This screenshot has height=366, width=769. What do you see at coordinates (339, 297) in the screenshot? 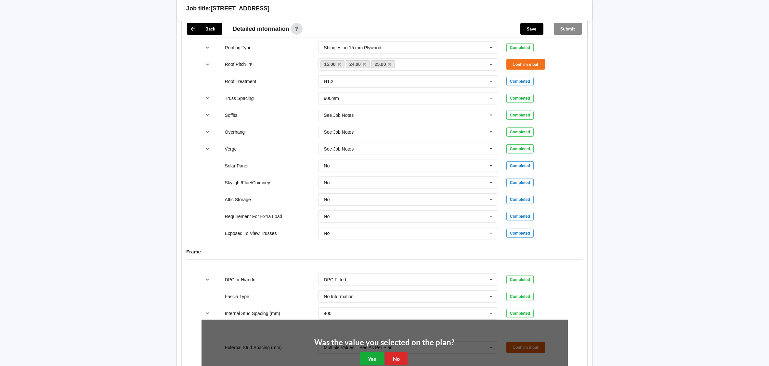
I see `div: No Information` at bounding box center [339, 297].